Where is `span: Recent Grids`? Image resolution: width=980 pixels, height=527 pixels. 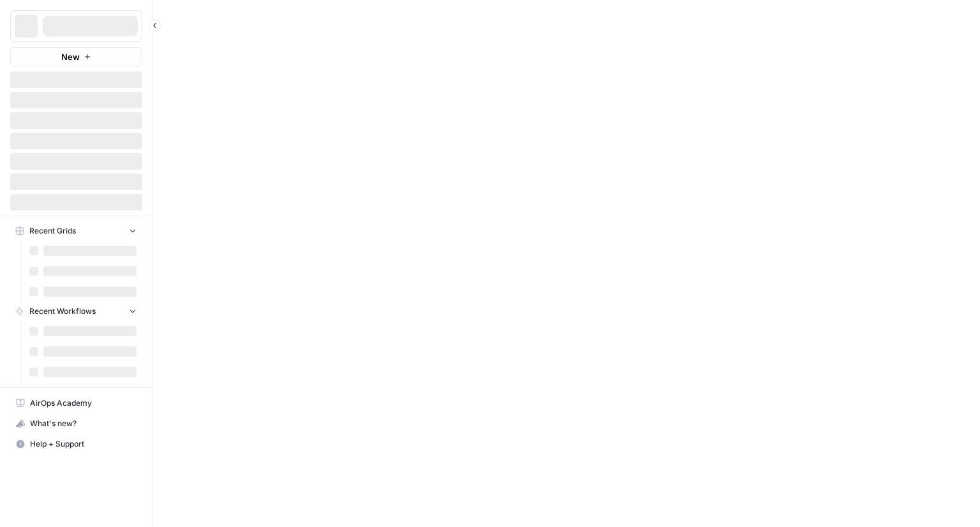 span: Recent Grids is located at coordinates (52, 231).